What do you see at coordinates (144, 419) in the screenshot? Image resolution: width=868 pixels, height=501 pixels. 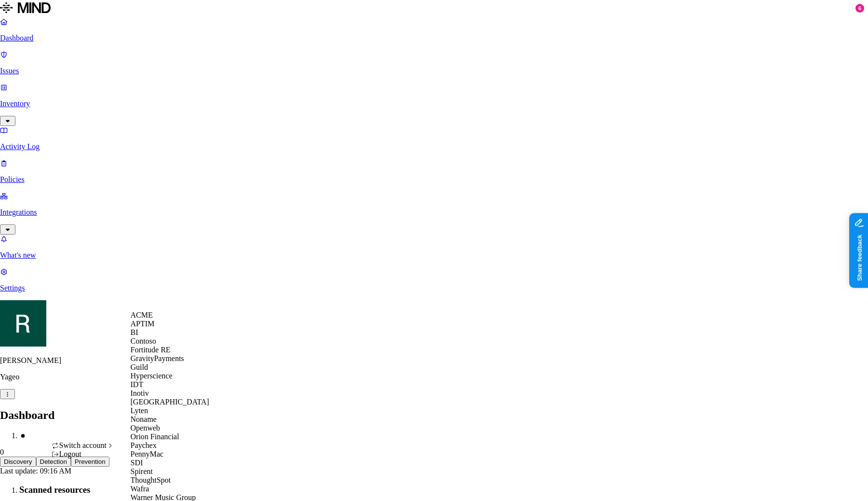 I see `span: Noname` at bounding box center [144, 419].